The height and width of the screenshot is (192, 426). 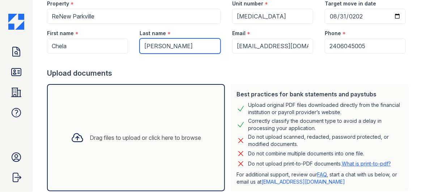 What do you see at coordinates (326, 125) in the screenshot?
I see `div: Correctly classify the document type to avoid a delay in processing your application.` at bounding box center [326, 125].